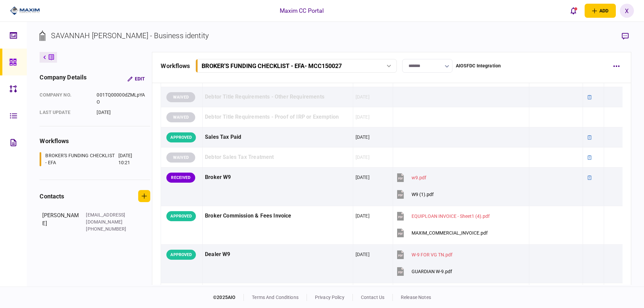 Image resolution: width=644 pixels, height=308 pixels. Describe the element at coordinates (432, 272) in the screenshot. I see `div: GUARDIAN W-9.pdf` at that location.